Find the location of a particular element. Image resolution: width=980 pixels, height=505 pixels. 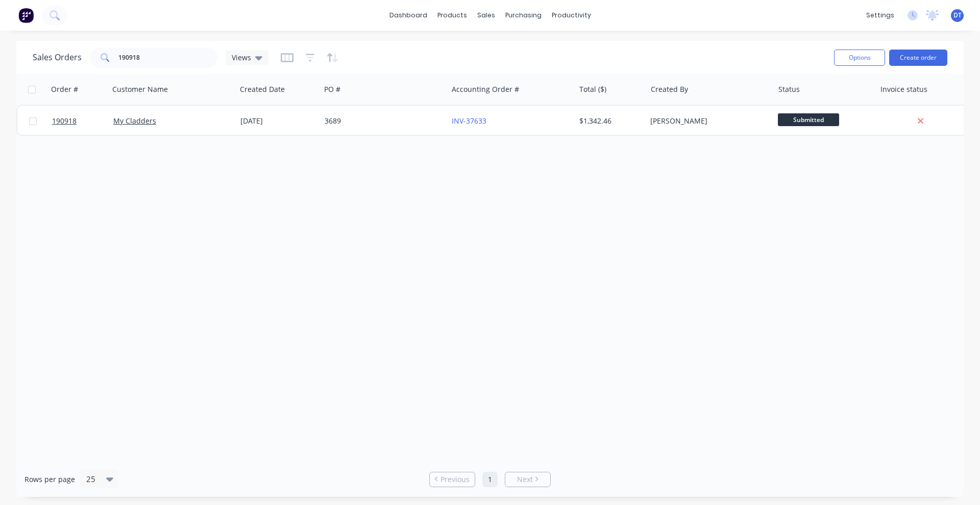

a: Page 1 is your current page is located at coordinates (490, 480).